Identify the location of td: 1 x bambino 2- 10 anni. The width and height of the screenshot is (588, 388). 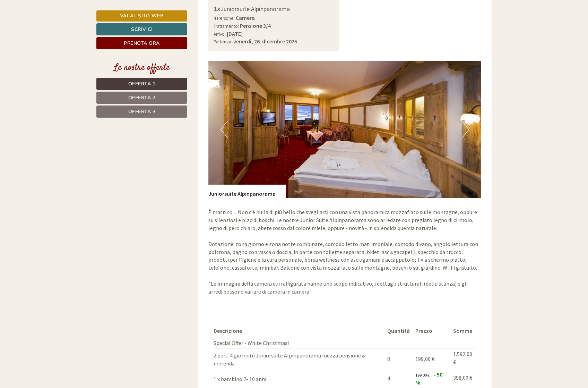
(299, 378).